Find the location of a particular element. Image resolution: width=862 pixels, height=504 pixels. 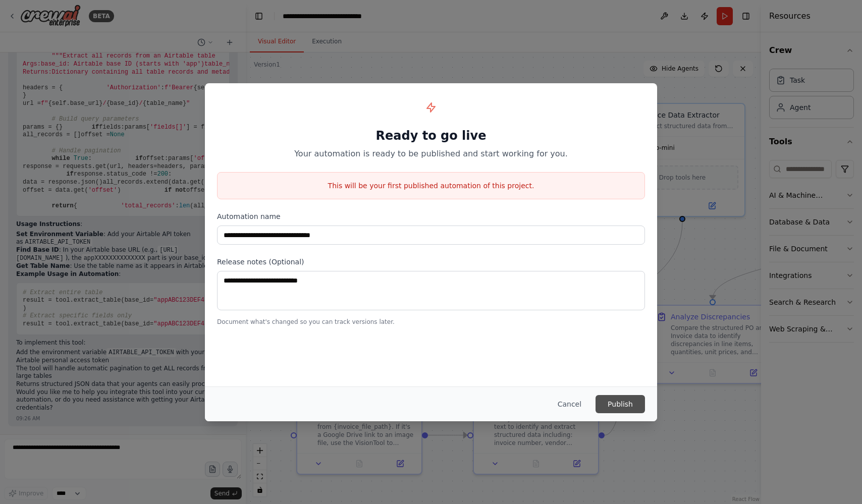

p: This will be your first published automation of this project. is located at coordinates (431, 186).